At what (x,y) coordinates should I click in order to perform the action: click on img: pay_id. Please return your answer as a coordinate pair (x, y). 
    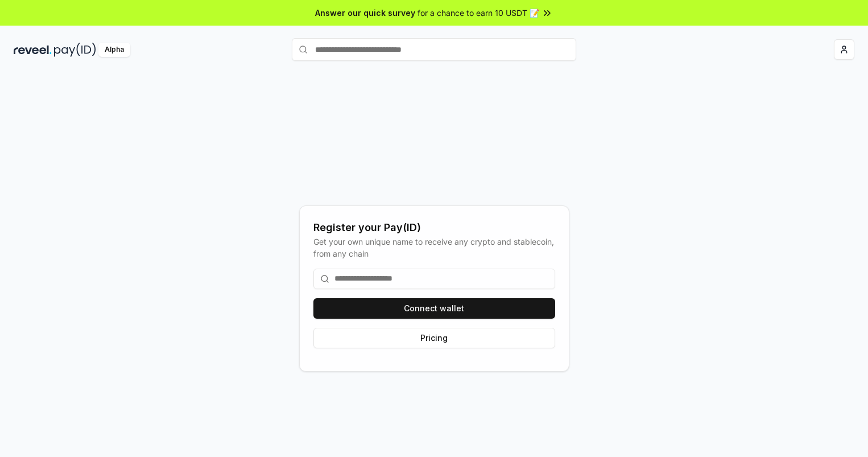
    Looking at the image, I should click on (75, 50).